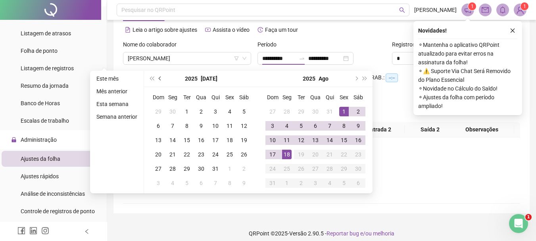  I want to click on th: Seg, so click(287, 97).